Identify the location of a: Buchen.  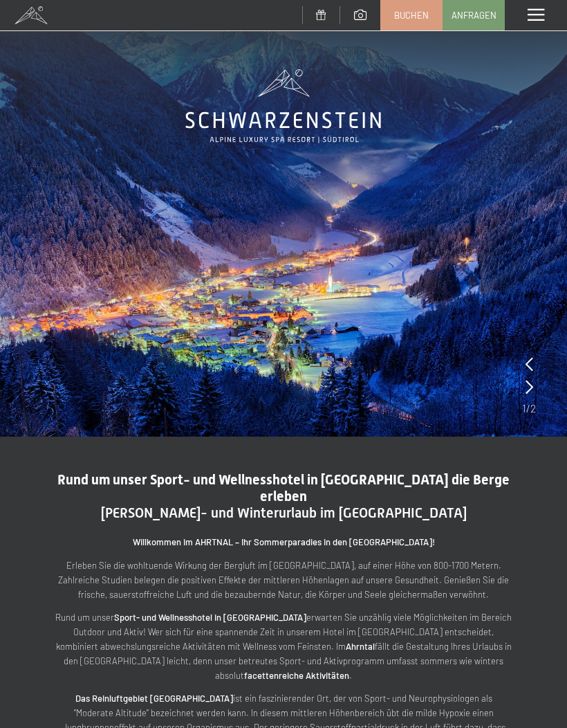
(412, 16).